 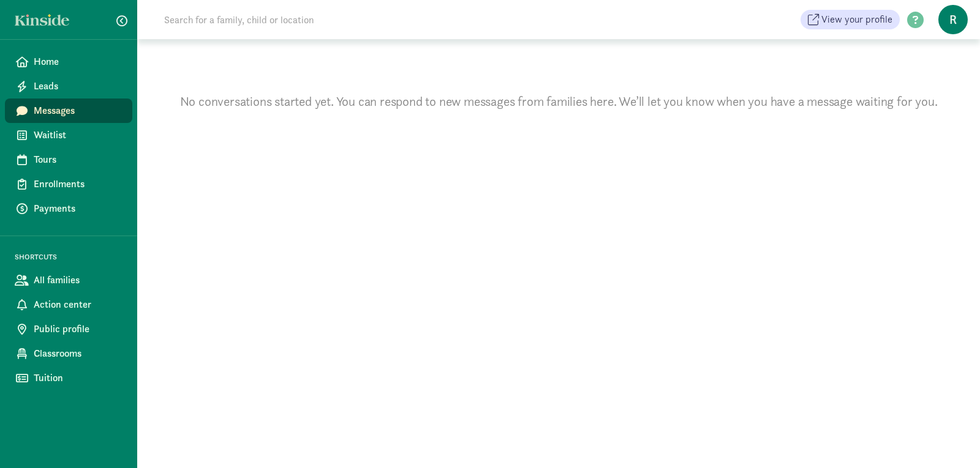 I want to click on p: No conversations started yet. You can respond to new messages from families here. We’ll let you k..., so click(x=558, y=101).